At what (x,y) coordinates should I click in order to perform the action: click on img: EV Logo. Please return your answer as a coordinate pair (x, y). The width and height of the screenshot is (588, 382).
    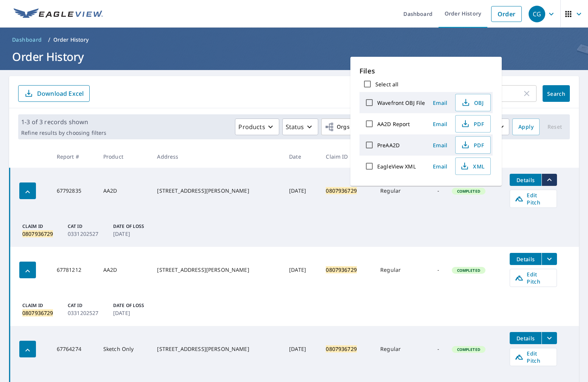
    Looking at the image, I should click on (58, 14).